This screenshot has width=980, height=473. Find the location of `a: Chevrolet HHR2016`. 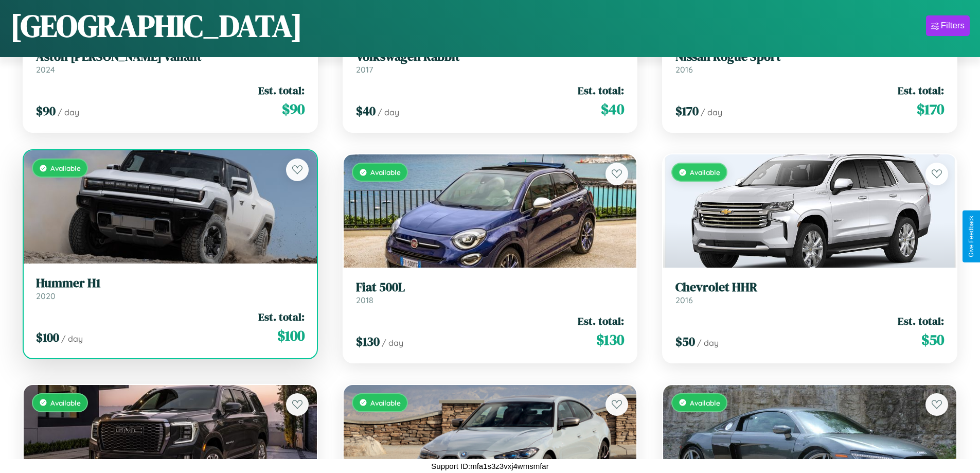

a: Chevrolet HHR2016 is located at coordinates (810, 292).